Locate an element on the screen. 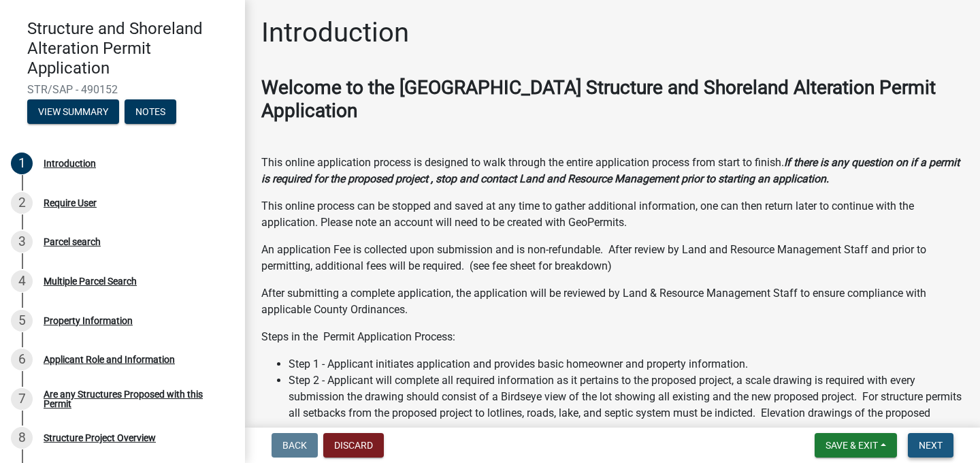  div: Structure Project Overview is located at coordinates (99, 438).